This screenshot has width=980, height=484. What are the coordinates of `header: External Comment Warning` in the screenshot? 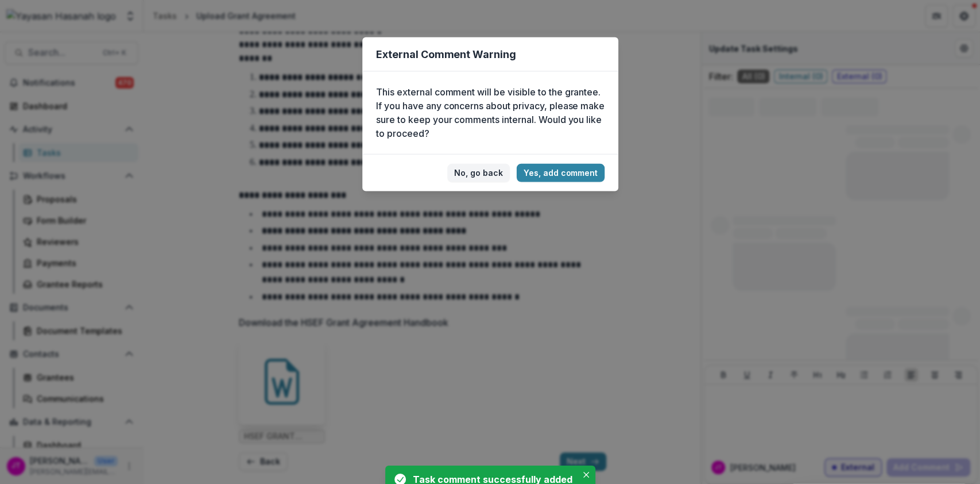 It's located at (491, 54).